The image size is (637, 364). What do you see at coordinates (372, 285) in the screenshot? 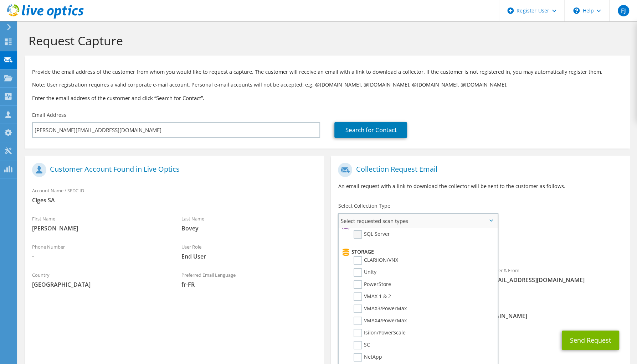
I see `label: PowerStore` at bounding box center [372, 285].